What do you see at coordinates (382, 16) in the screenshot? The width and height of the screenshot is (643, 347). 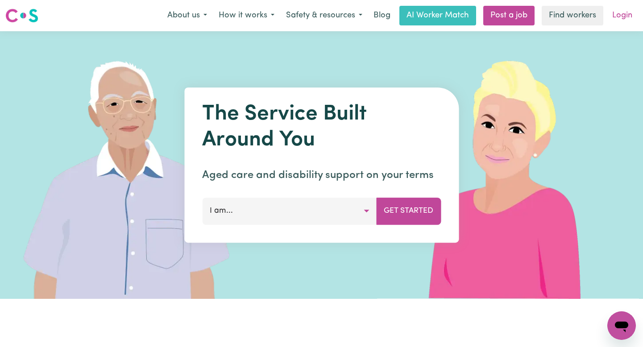 I see `a: Blog` at bounding box center [382, 16].